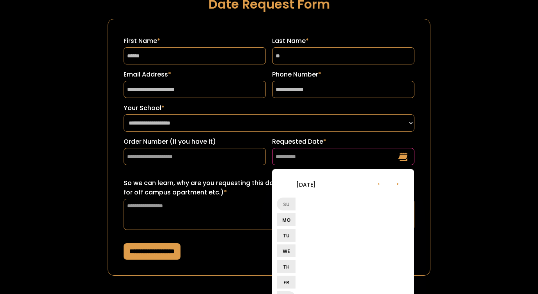 The height and width of the screenshot is (294, 538). I want to click on li: We, so click(286, 250).